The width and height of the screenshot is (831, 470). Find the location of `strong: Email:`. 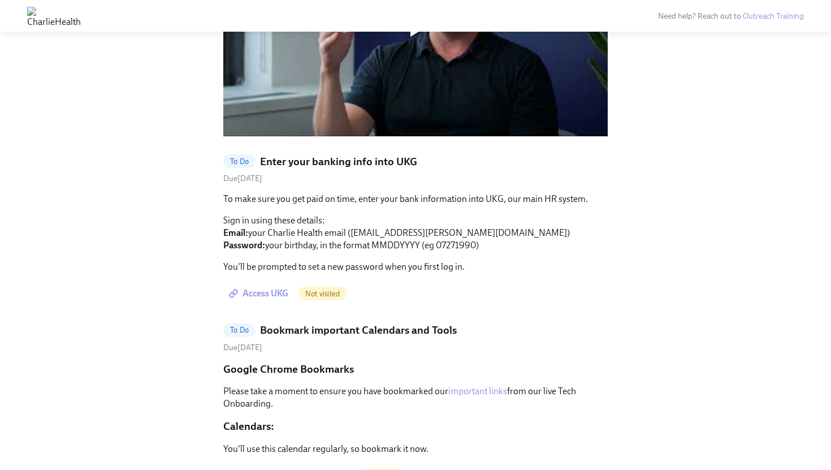

strong: Email: is located at coordinates (236, 232).